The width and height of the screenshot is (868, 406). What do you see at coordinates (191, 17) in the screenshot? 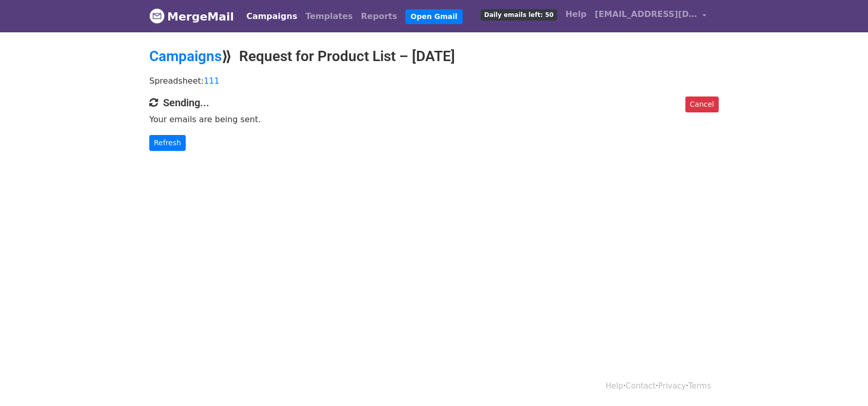
I see `a: MergeMail` at bounding box center [191, 17].